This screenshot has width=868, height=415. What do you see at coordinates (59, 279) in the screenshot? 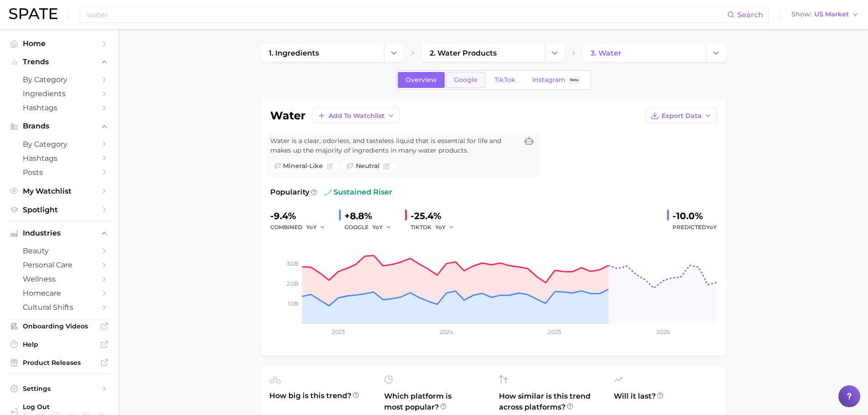
I see `a: wellness` at bounding box center [59, 279].